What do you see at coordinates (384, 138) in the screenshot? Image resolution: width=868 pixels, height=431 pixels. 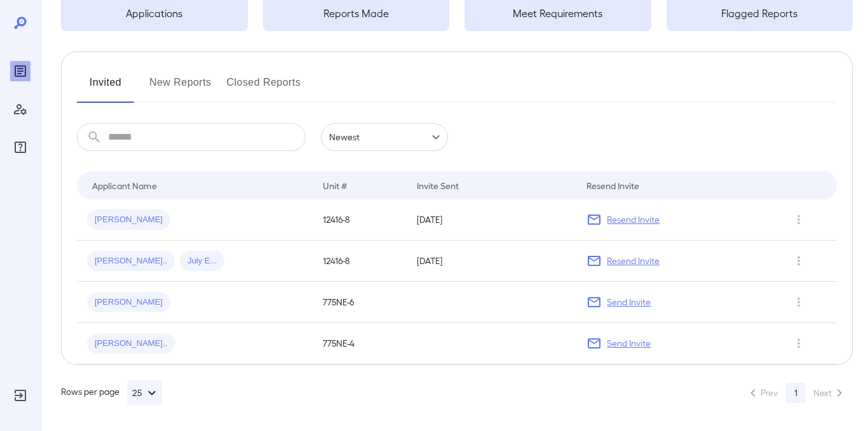 I see `div: Newest` at bounding box center [384, 138].